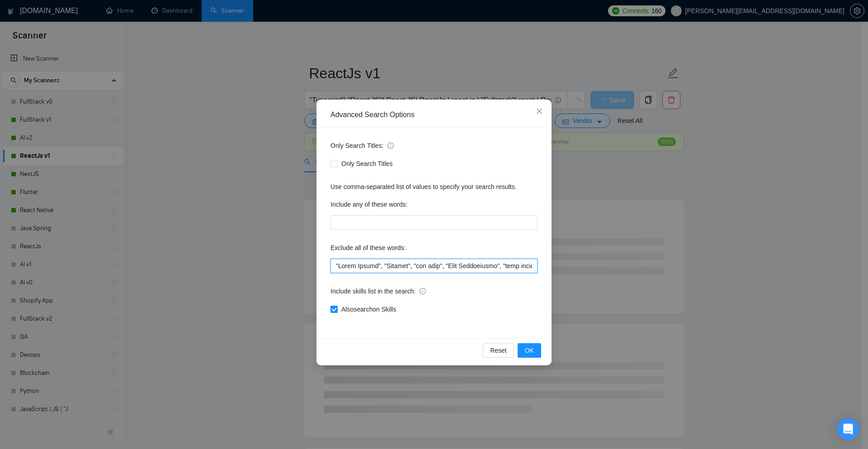  What do you see at coordinates (529, 351) in the screenshot?
I see `button: OK` at bounding box center [529, 351].